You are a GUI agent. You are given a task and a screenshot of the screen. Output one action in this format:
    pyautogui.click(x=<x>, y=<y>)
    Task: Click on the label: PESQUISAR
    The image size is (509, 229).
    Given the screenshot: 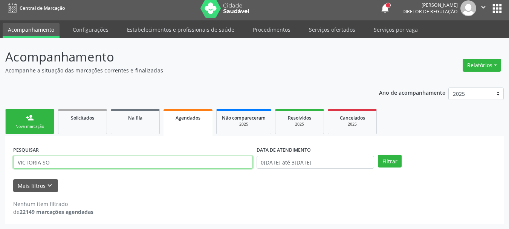 What is the action you would take?
    pyautogui.click(x=26, y=150)
    